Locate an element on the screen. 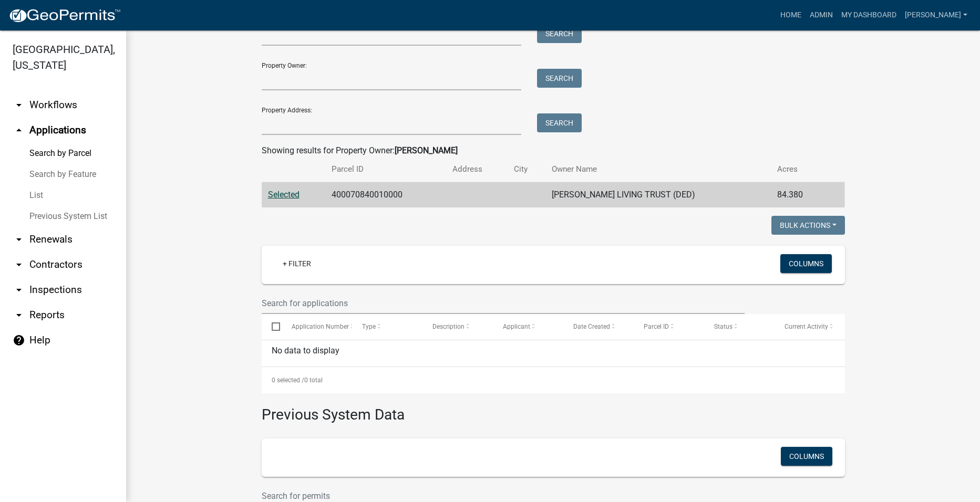 The width and height of the screenshot is (980, 502). datatable-header-cell: Select is located at coordinates (271, 327).